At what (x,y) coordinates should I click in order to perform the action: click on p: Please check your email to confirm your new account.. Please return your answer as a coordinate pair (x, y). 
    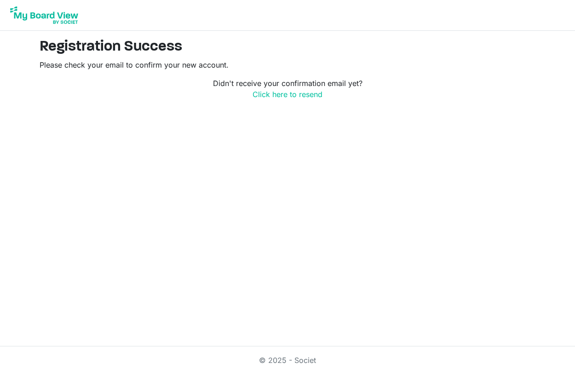
    Looking at the image, I should click on (287, 65).